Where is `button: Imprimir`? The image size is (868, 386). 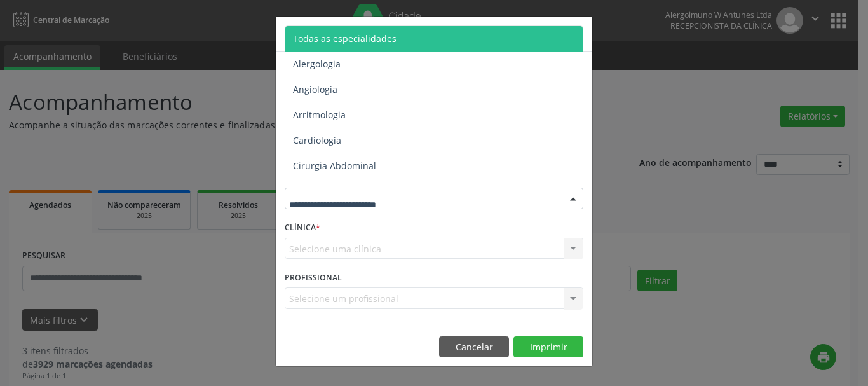
button: Imprimir is located at coordinates (548, 347).